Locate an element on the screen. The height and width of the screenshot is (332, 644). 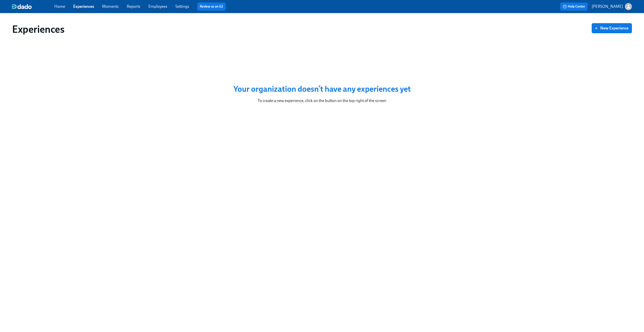
a: Reports is located at coordinates (134, 6).